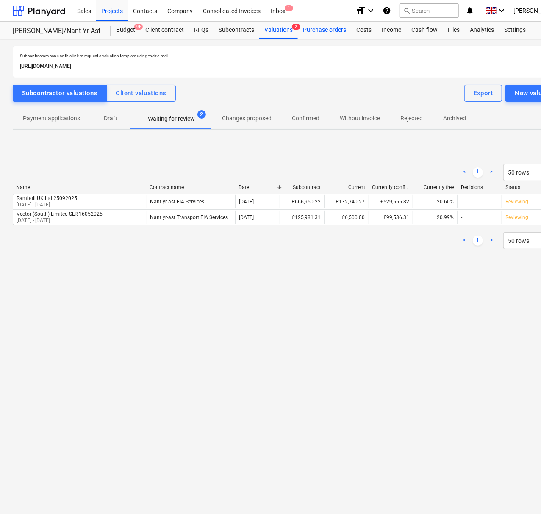 Image resolution: width=541 pixels, height=514 pixels. What do you see at coordinates (515, 30) in the screenshot?
I see `a: Settings` at bounding box center [515, 30].